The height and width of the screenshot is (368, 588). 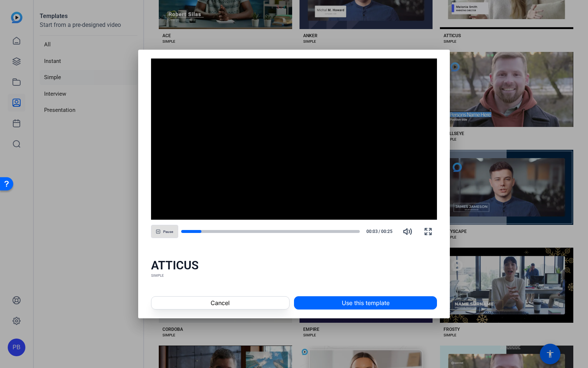 What do you see at coordinates (168, 232) in the screenshot?
I see `span: Pause` at bounding box center [168, 232].